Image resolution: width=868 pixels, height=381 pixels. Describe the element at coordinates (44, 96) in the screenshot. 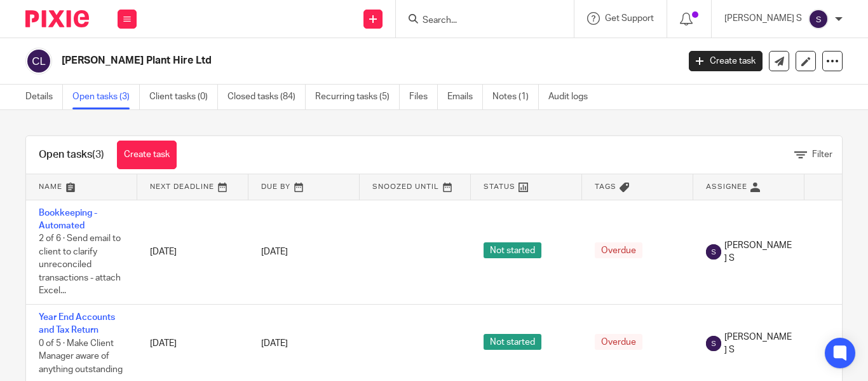

I see `a: Details` at that location.